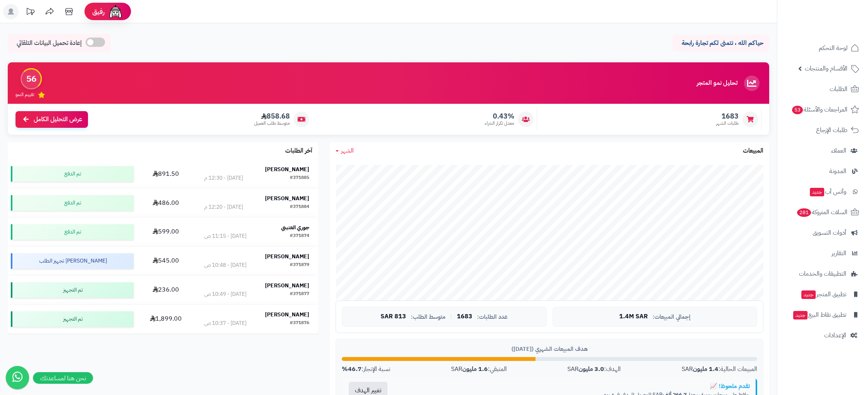  I want to click on img: ai-face.png, so click(115, 12).